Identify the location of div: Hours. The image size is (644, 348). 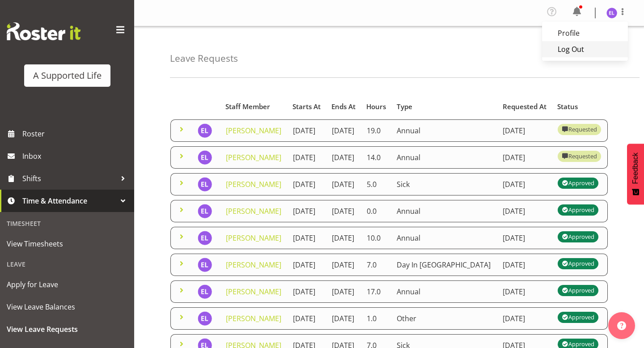
(376, 106).